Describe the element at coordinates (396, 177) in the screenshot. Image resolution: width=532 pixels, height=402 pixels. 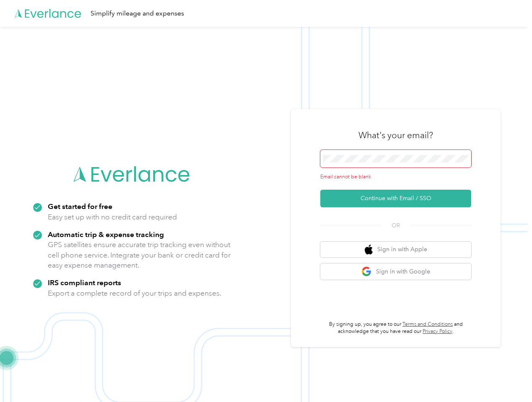
I see `div: Email cannot be blank` at that location.